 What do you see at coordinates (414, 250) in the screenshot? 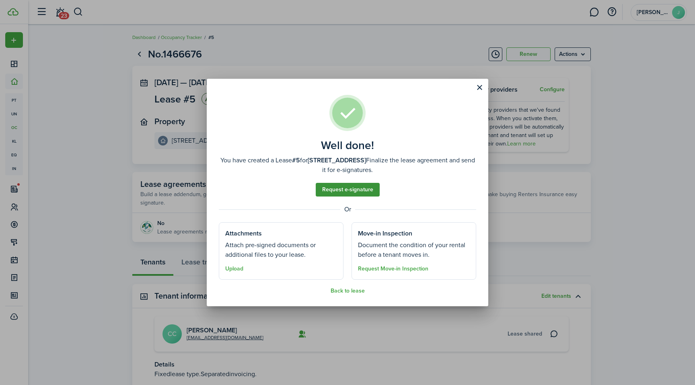
I see `well-done-section-description: Document the condition of your rental before a tenant moves in.` at bounding box center [414, 250].